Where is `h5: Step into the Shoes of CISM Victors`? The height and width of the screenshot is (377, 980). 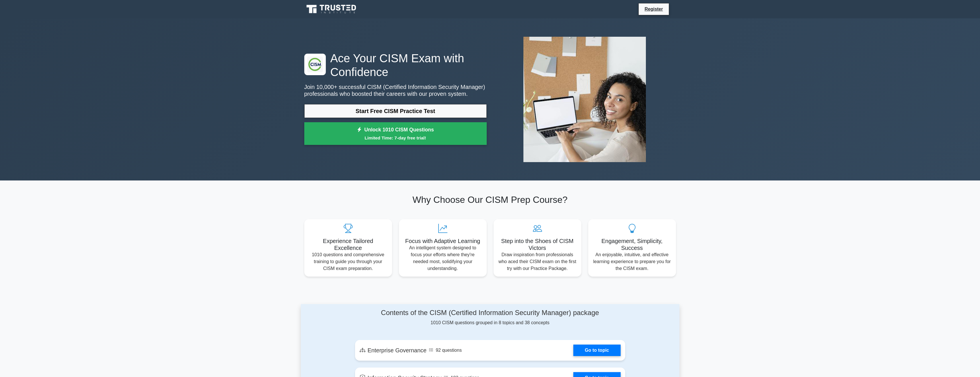
h5: Step into the Shoes of CISM Victors is located at coordinates (538, 244).